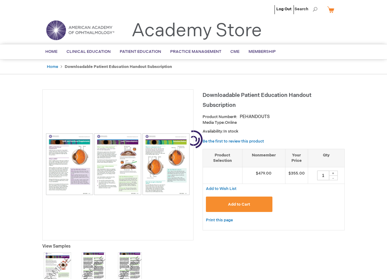  What do you see at coordinates (264, 175) in the screenshot?
I see `td: $479.00` at bounding box center [264, 175].